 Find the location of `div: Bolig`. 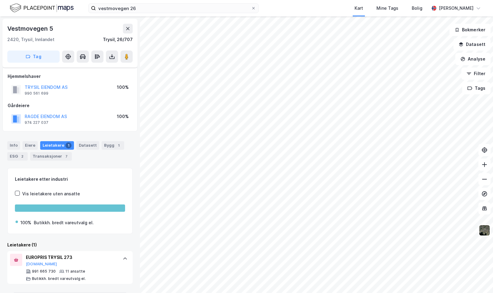

div: Bolig is located at coordinates (417, 8).